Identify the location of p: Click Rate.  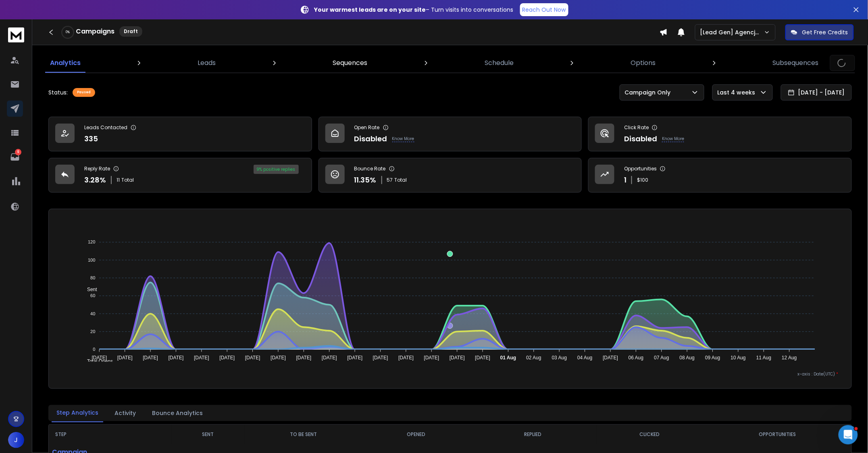
(636, 127).